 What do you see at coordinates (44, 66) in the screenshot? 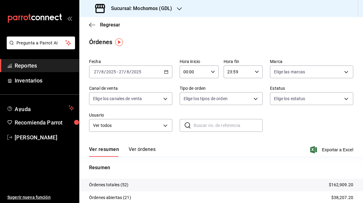
I see `span: Reportes` at bounding box center [44, 66].